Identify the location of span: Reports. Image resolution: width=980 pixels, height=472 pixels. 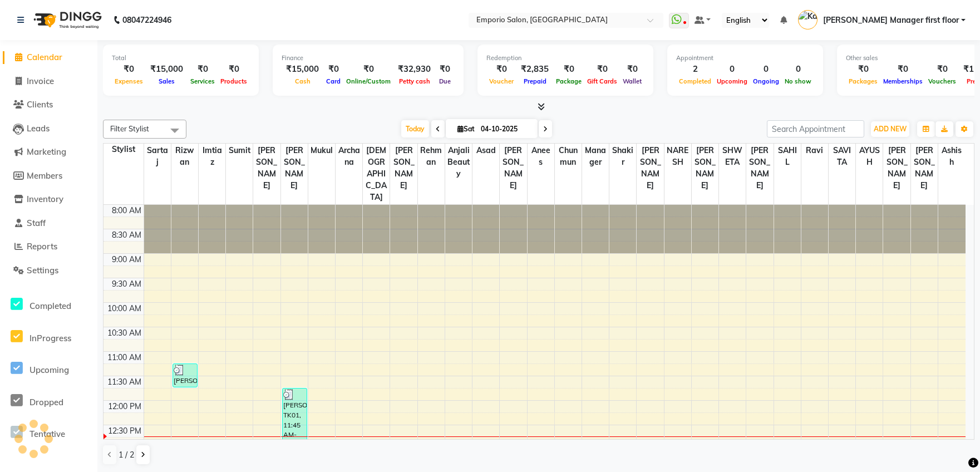
(42, 246).